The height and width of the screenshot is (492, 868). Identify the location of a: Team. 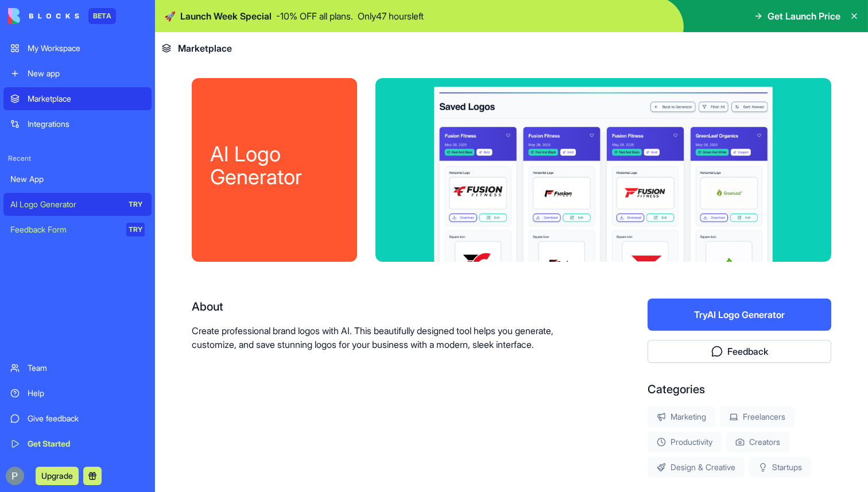
(77, 368).